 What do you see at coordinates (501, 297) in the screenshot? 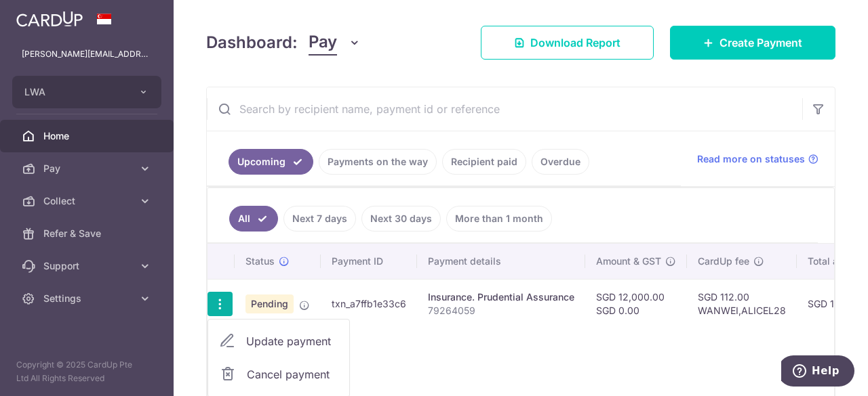
I see `div: Insurance. Prudential Assurance` at bounding box center [501, 297].